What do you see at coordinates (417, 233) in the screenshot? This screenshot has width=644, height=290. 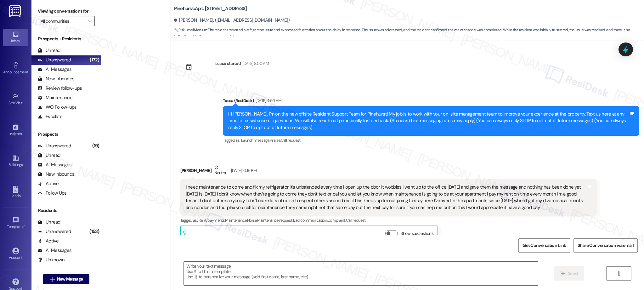 I see `label: Show suggestions` at bounding box center [417, 233].